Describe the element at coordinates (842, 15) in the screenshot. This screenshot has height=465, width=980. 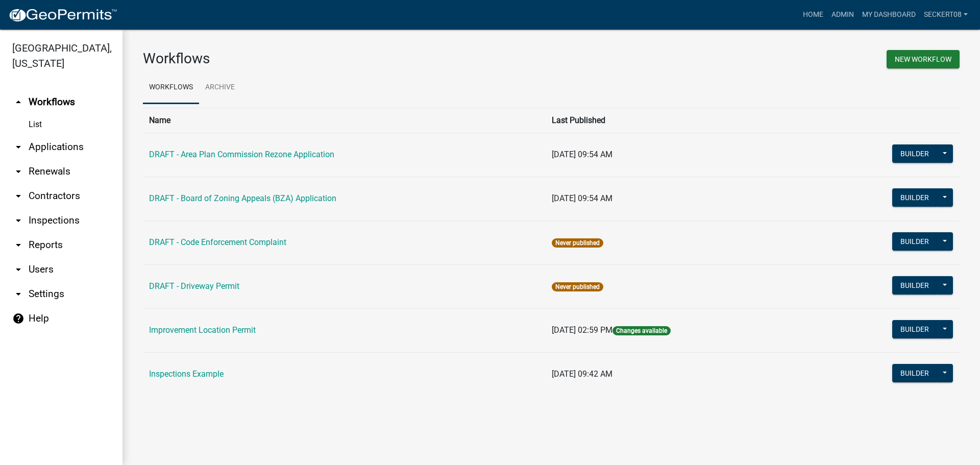
I see `a: Admin` at that location.